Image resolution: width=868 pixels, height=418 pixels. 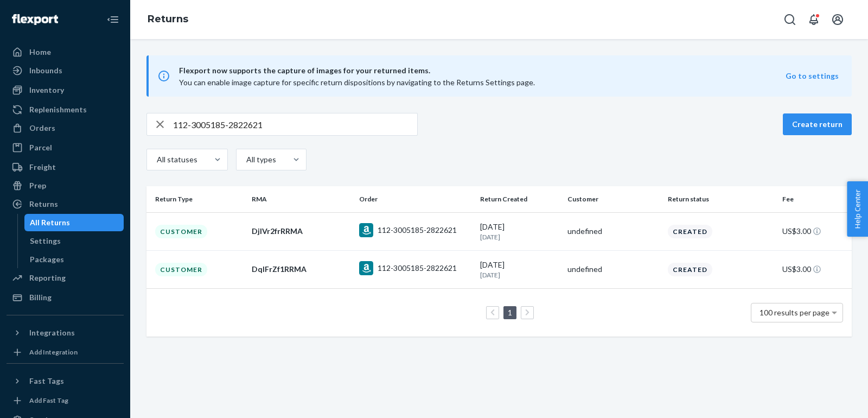 I want to click on a: Prep, so click(x=65, y=186).